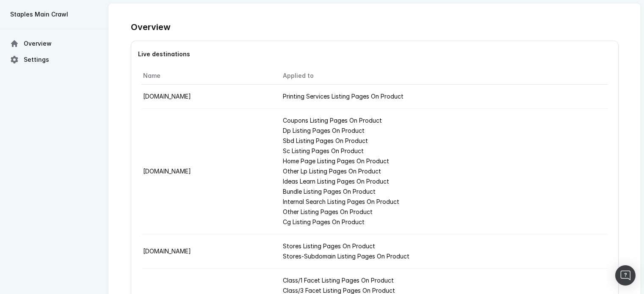 The width and height of the screenshot is (644, 294). I want to click on div: Cg Listing Pages On Product, so click(444, 222).